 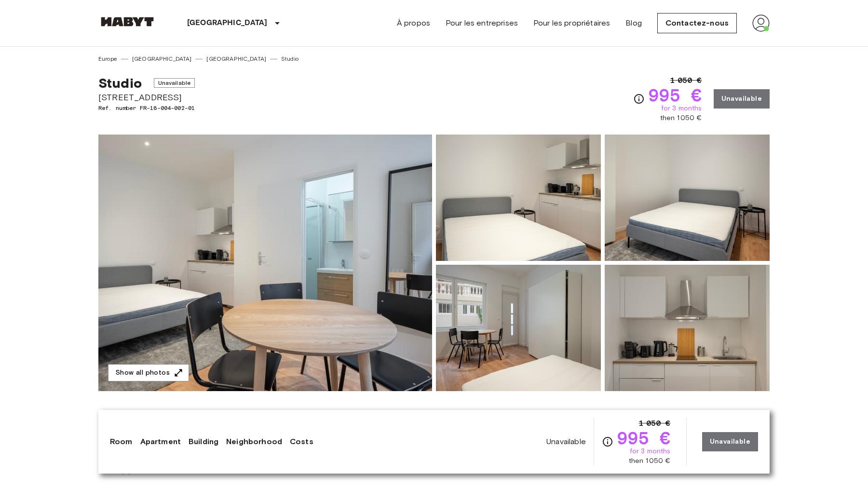 I want to click on img: Habyt, so click(x=127, y=22).